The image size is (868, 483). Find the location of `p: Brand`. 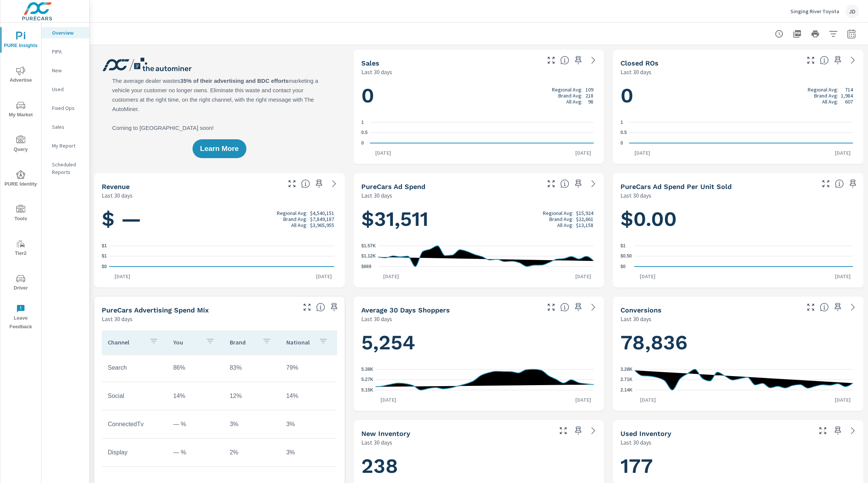

p: Brand is located at coordinates (243, 342).